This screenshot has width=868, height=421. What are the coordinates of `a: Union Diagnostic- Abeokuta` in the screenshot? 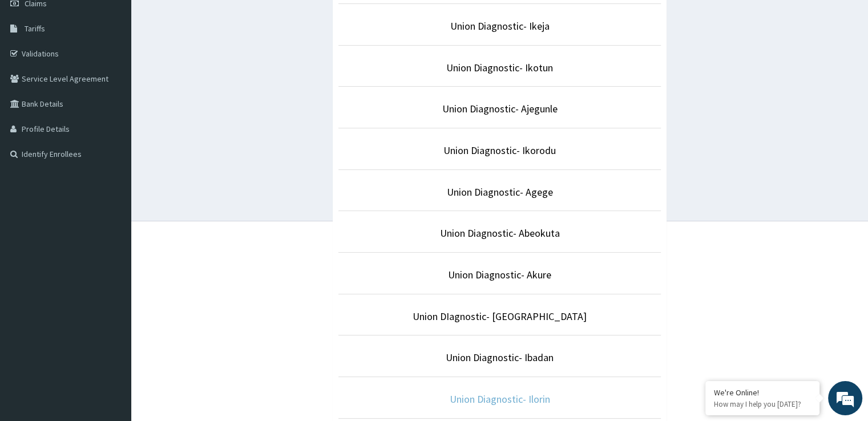 It's located at (500, 233).